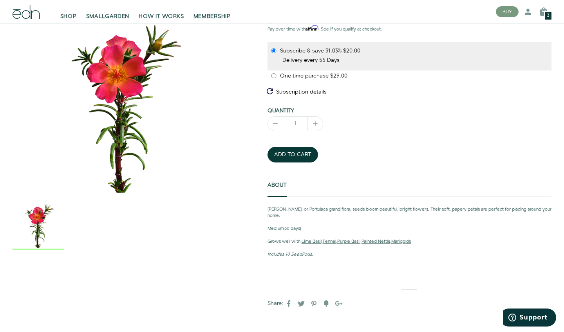 This screenshot has width=564, height=332. I want to click on button: ADD TO CART, so click(292, 155).